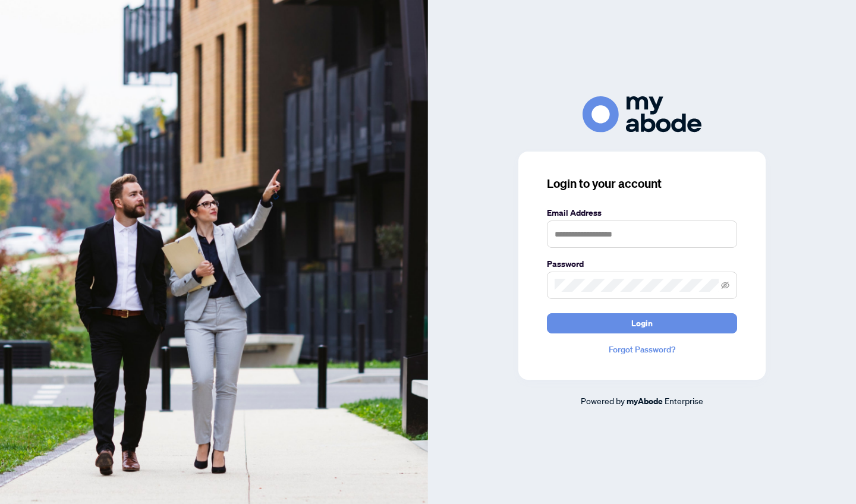 This screenshot has width=856, height=504. I want to click on span: Login, so click(642, 324).